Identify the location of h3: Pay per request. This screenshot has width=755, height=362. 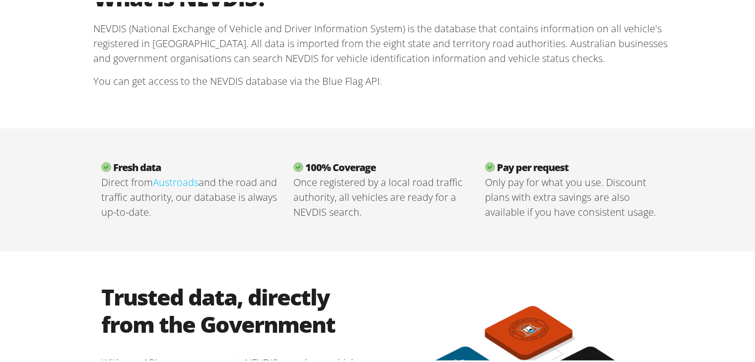
(573, 166).